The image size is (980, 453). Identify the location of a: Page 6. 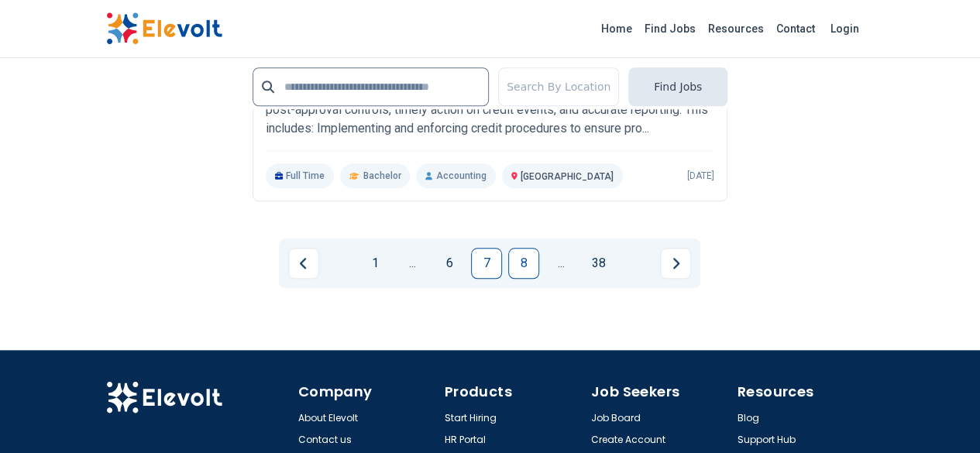
(449, 264).